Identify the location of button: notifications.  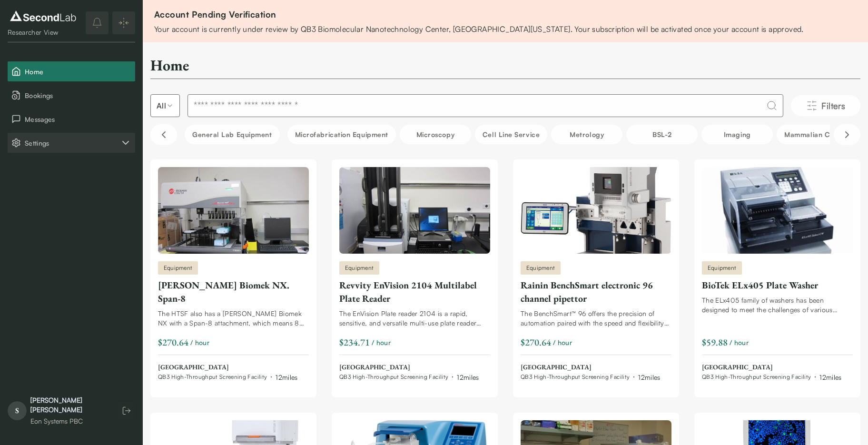
(97, 23).